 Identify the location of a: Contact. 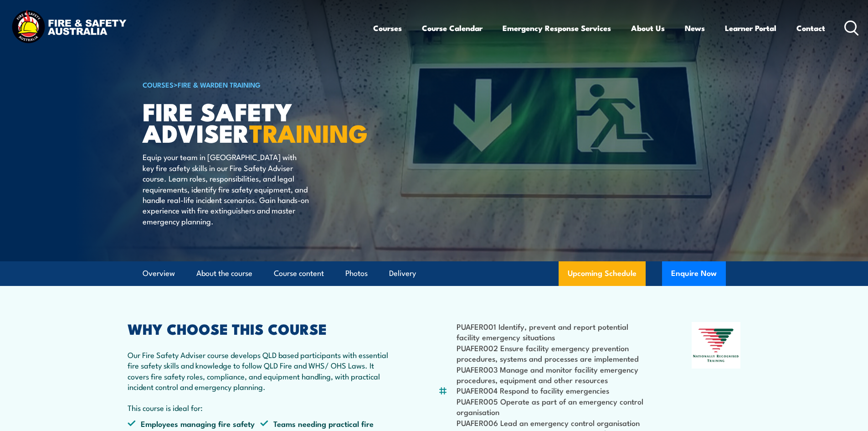
(811, 28).